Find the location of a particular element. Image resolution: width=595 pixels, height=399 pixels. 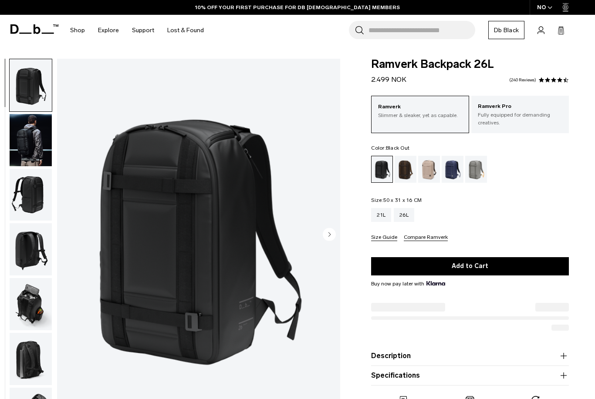

span: Black Out is located at coordinates (397, 148).